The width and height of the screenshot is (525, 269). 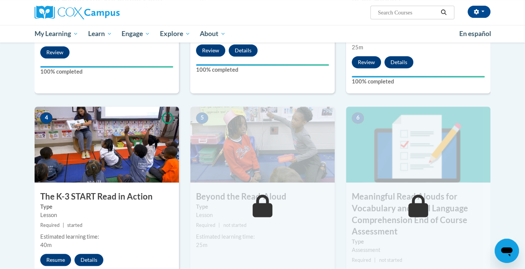 What do you see at coordinates (136, 34) in the screenshot?
I see `span: Engage` at bounding box center [136, 34].